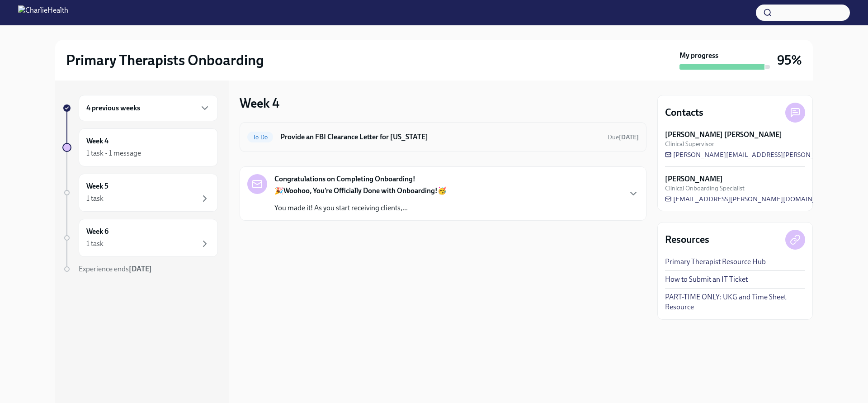 Image resolution: width=868 pixels, height=412 pixels. What do you see at coordinates (148, 108) in the screenshot?
I see `div: 4 previous weeks` at bounding box center [148, 108].